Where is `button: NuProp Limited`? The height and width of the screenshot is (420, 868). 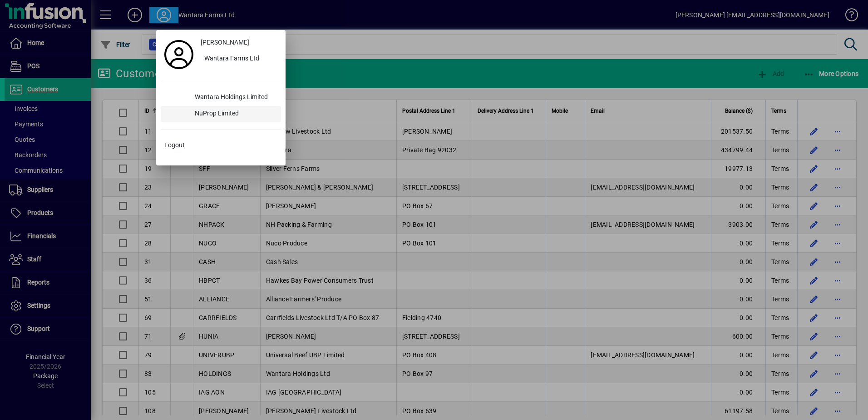
button: NuProp Limited is located at coordinates (220, 114).